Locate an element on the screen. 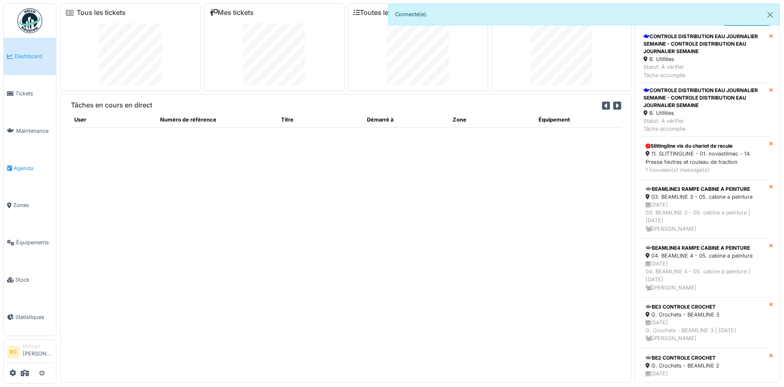 The height and width of the screenshot is (387, 784). span: Tickets is located at coordinates (34, 93).